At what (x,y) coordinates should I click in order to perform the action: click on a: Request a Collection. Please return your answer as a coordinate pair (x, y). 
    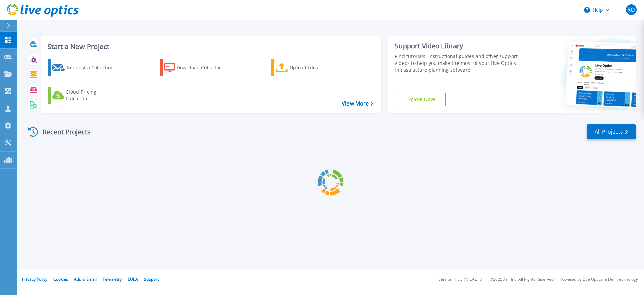
    Looking at the image, I should click on (85, 67).